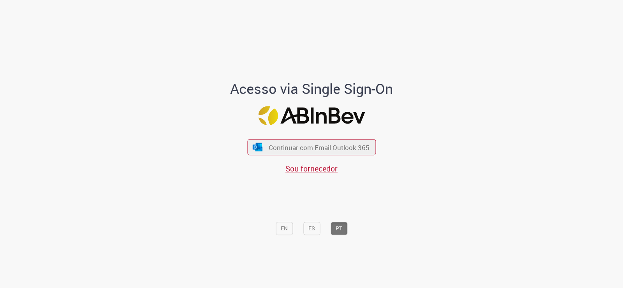  I want to click on img: Logo ABInBev, so click(311, 115).